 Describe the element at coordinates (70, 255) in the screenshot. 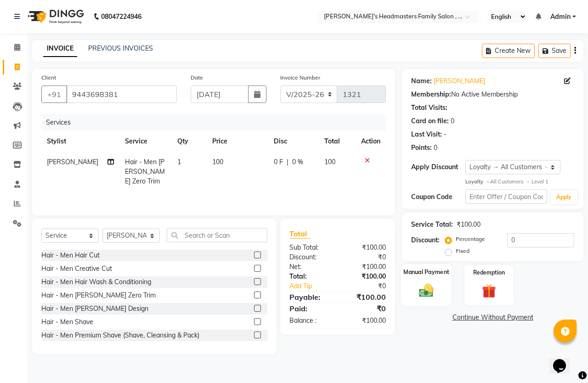

I see `div: Hair - Men Hair Cut` at that location.